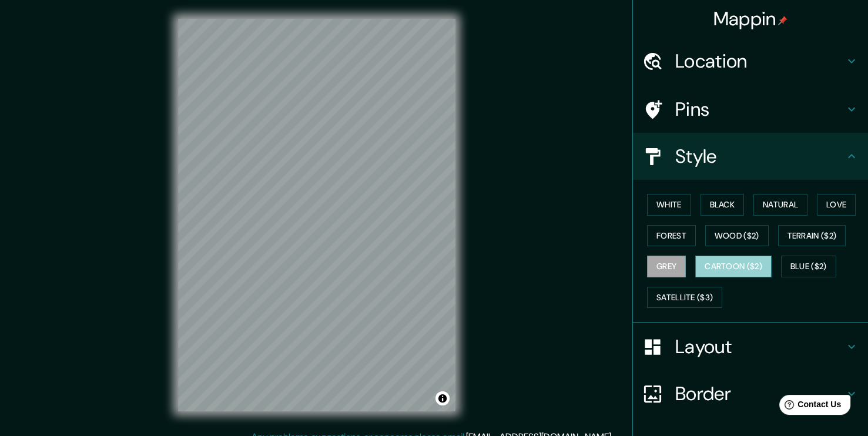 The height and width of the screenshot is (436, 868). Describe the element at coordinates (760, 61) in the screenshot. I see `h4: Location` at that location.